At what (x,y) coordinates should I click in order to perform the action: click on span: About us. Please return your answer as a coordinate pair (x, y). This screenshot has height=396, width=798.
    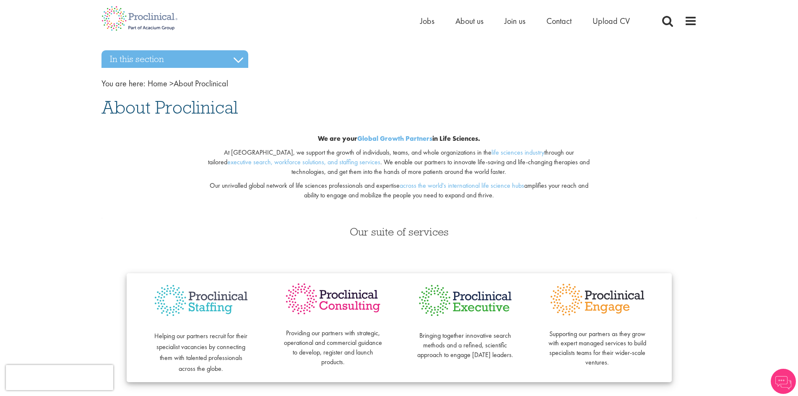
    Looking at the image, I should click on (469, 21).